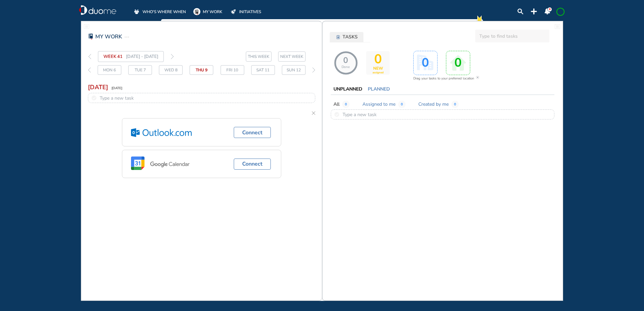 This screenshot has height=311, width=644. I want to click on button: this-week, so click(258, 57).